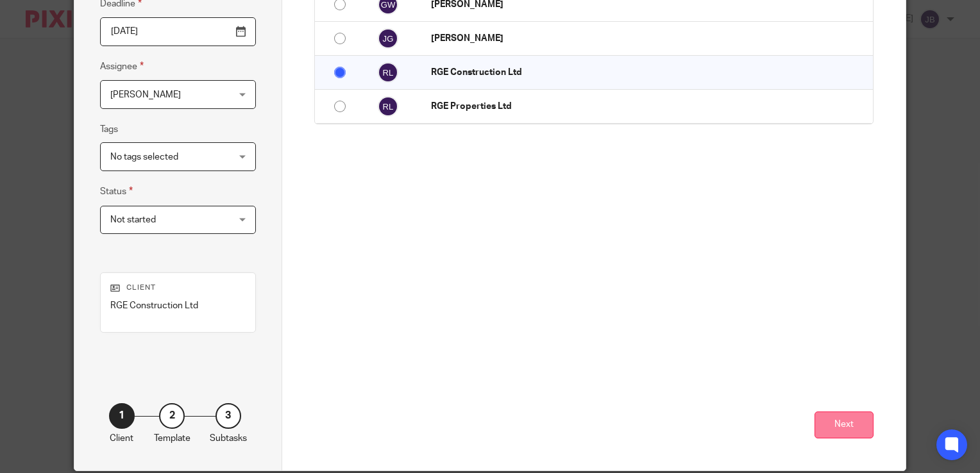 The height and width of the screenshot is (473, 980). What do you see at coordinates (133, 220) in the screenshot?
I see `span: Not started` at bounding box center [133, 220].